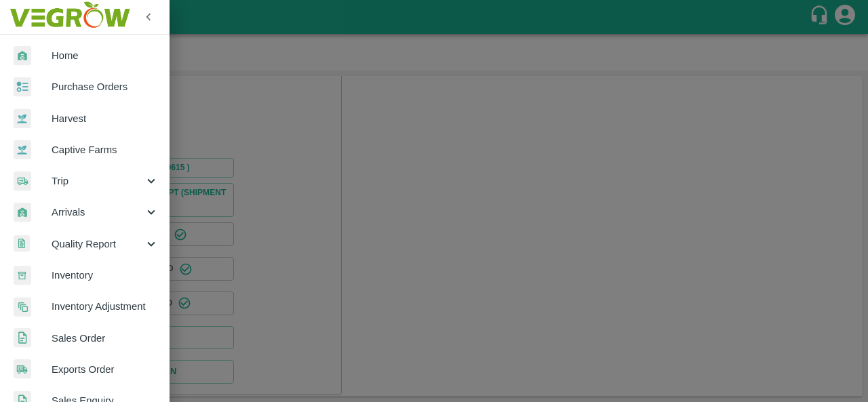 The height and width of the screenshot is (402, 868). I want to click on img: delivery, so click(23, 181).